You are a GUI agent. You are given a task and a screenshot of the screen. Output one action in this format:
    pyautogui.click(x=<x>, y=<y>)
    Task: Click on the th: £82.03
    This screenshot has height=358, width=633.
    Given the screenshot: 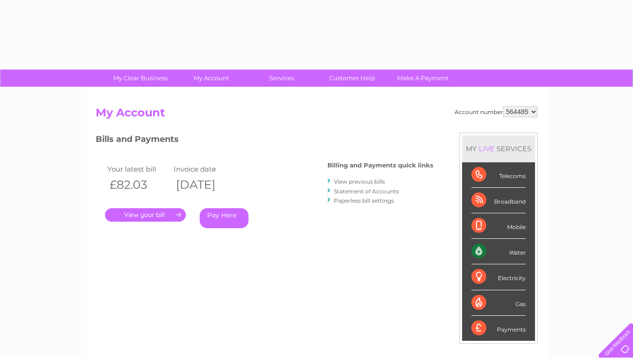 What is the action you would take?
    pyautogui.click(x=138, y=185)
    